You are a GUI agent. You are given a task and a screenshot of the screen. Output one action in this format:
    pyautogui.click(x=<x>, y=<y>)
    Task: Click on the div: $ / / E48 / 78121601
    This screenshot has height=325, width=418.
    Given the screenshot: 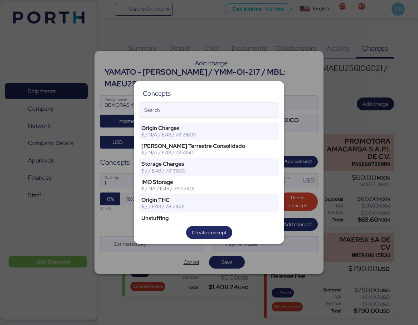 What is the action you would take?
    pyautogui.click(x=197, y=207)
    